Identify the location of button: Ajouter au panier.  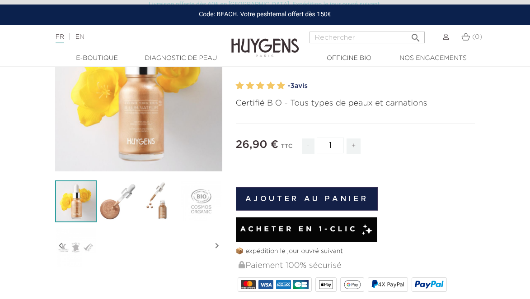
(307, 199).